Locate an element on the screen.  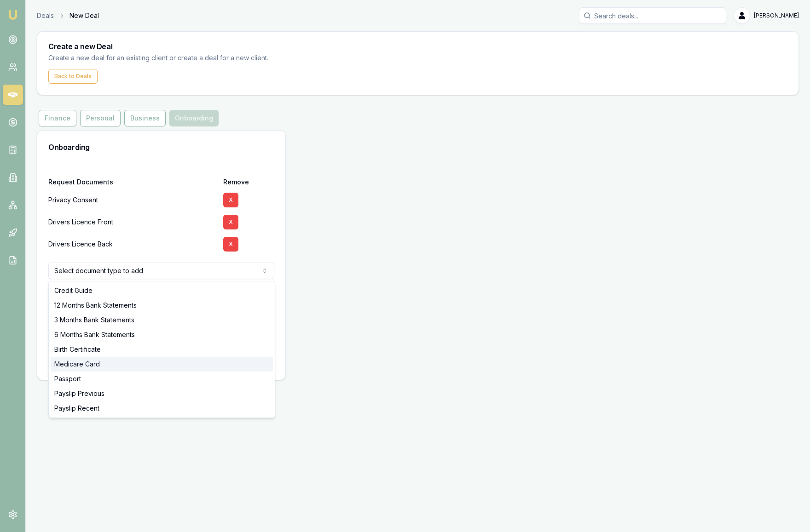
span: Credit Guide is located at coordinates (73, 290).